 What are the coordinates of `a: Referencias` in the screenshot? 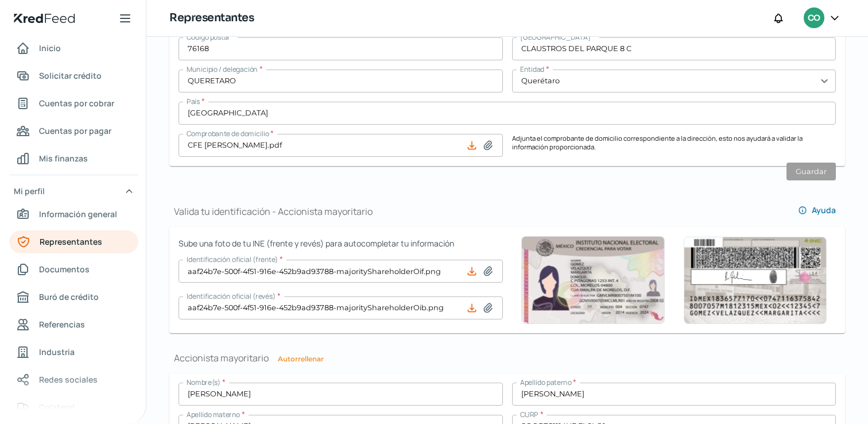 It's located at (73, 324).